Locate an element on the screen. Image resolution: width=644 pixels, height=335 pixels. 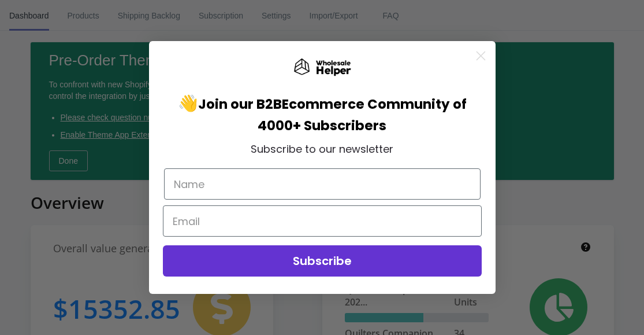
img: Wholesale Helper Logo is located at coordinates (322, 68).